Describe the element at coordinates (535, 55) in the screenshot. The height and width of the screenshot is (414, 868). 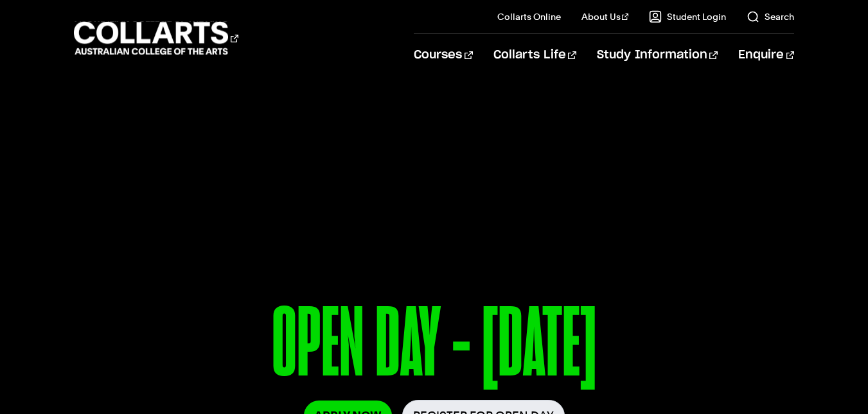
I see `a: Collarts Life` at that location.